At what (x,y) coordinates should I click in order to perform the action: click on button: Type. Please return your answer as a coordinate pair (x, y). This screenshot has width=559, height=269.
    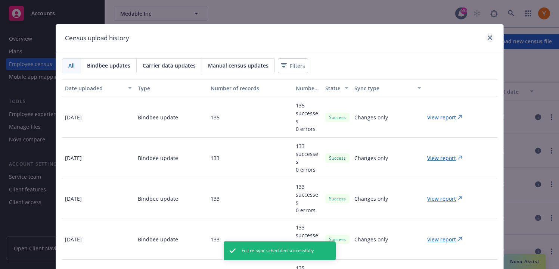
    Looking at the image, I should click on (171, 88).